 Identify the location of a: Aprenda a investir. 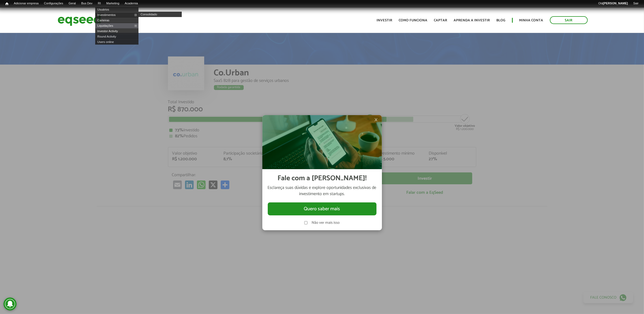
(472, 20).